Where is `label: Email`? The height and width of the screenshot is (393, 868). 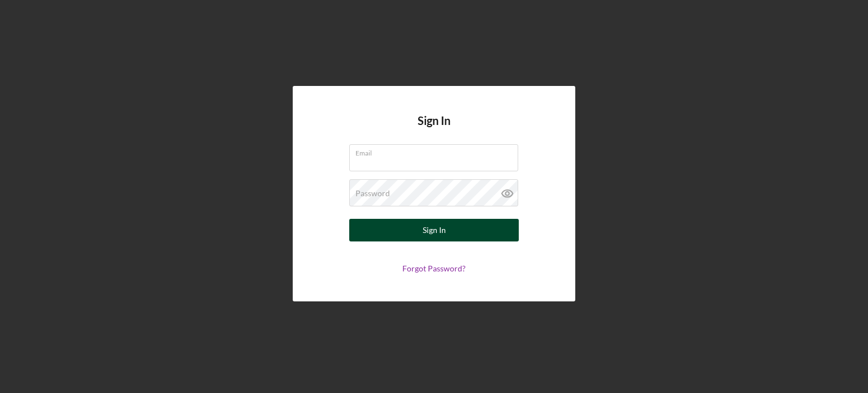
label: Email is located at coordinates (437, 151).